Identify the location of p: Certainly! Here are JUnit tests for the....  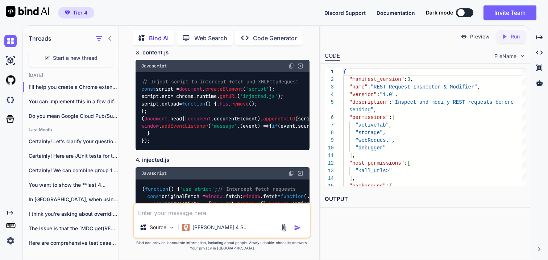
(74, 156).